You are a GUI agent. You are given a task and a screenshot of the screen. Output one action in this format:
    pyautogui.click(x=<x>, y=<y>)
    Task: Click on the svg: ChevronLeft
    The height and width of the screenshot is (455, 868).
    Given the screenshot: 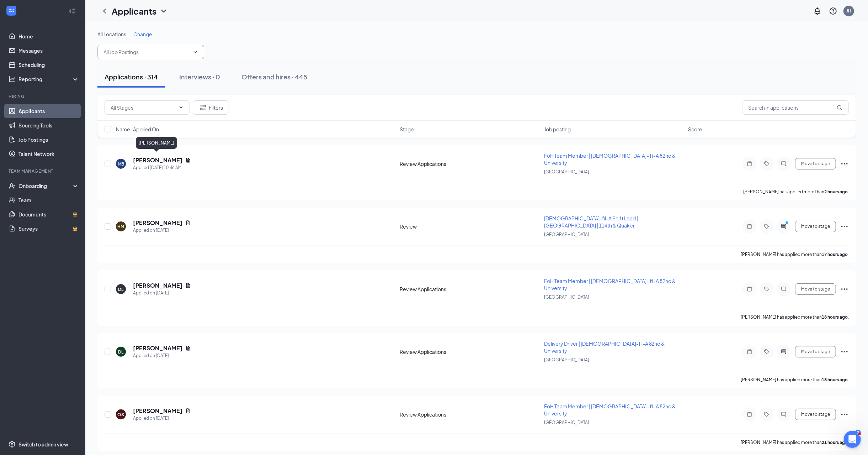 What is the action you would take?
    pyautogui.click(x=105, y=11)
    